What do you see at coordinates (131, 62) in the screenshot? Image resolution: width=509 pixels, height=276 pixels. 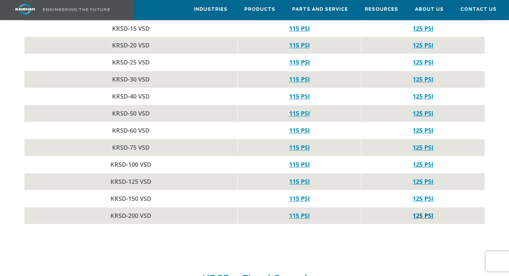 I see `td: KRSD-25 VSD` at bounding box center [131, 62].